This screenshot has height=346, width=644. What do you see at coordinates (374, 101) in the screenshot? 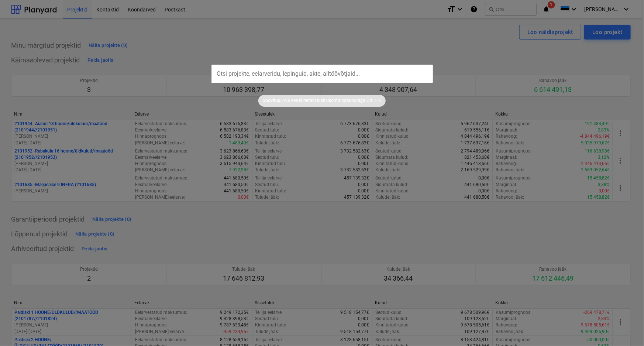
I see `p: Ctrl + K` at bounding box center [374, 101].